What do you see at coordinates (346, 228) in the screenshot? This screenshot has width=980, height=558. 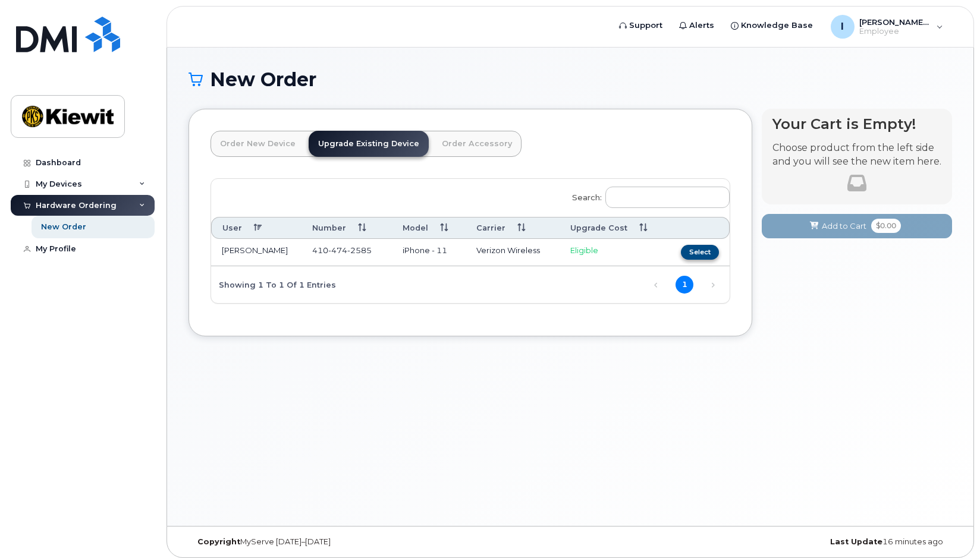 I see `th: Number: activate to sort column ascending` at bounding box center [346, 228].